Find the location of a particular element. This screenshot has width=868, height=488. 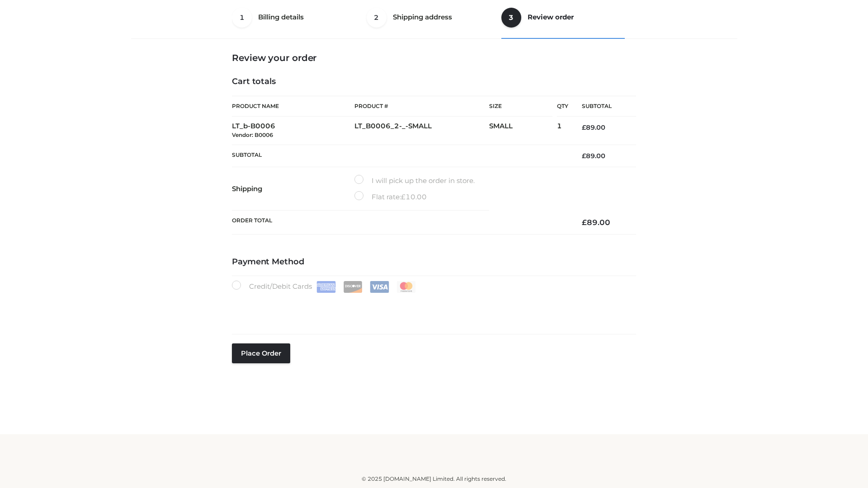

th: Product Name is located at coordinates (293, 106).